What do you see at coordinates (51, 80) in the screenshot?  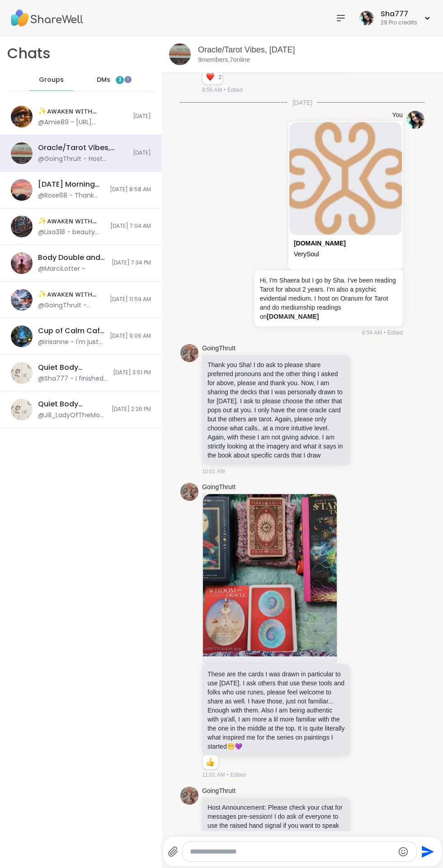 I see `span: Groups` at bounding box center [51, 80].